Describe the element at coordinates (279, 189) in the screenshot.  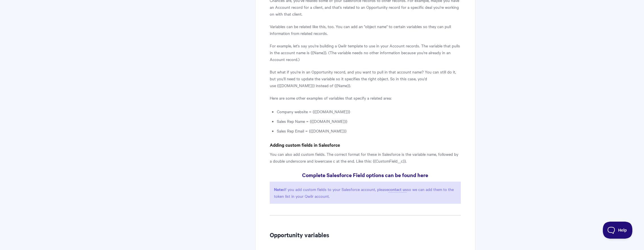
I see `strong: Note:` at that location.